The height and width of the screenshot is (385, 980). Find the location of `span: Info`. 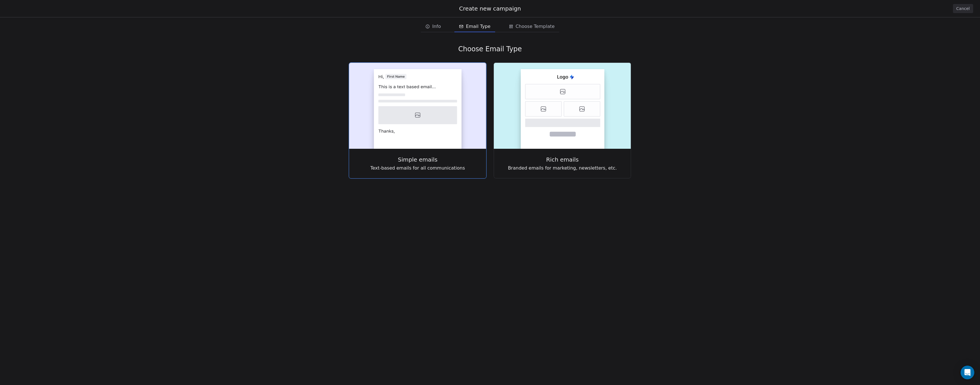

span: Info is located at coordinates (437, 26).